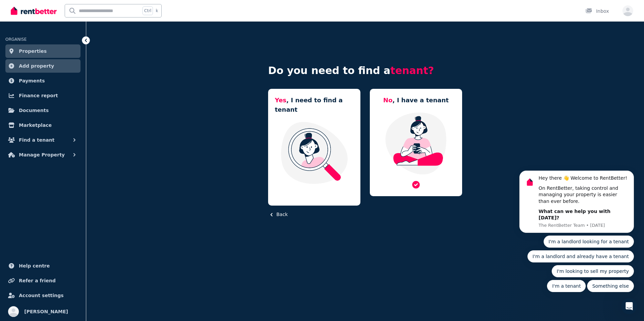  I want to click on span: Marketplace, so click(35, 125).